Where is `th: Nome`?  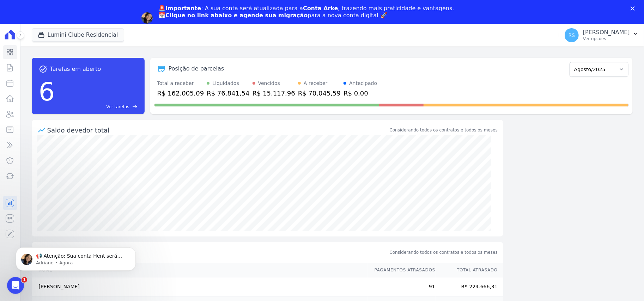
th: Nome is located at coordinates (199, 270).